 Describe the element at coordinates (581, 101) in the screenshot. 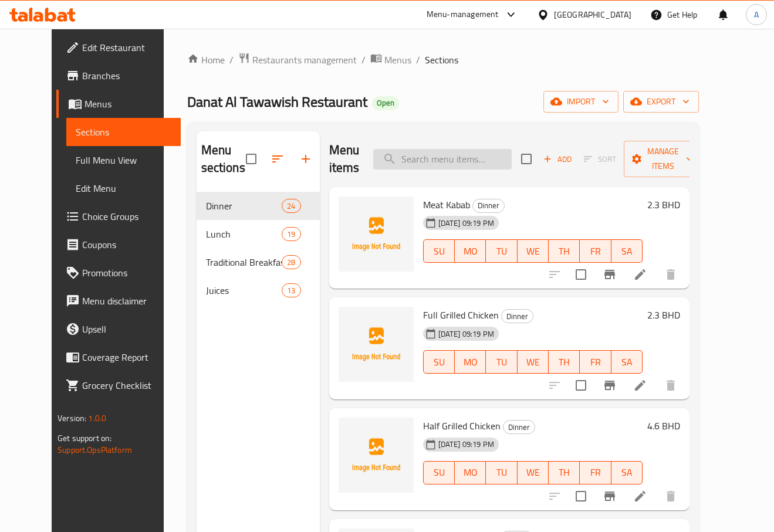

I see `button: import` at that location.